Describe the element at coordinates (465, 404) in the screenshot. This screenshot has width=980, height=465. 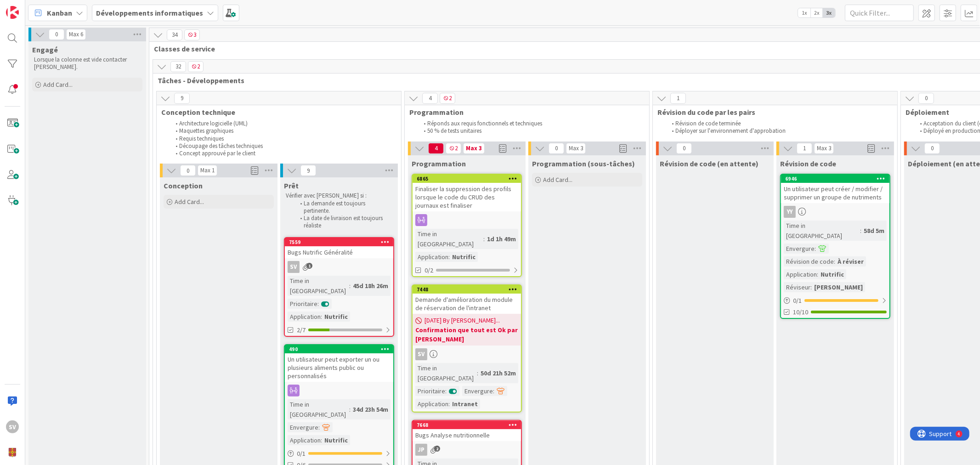
I see `div: Intranet` at that location.